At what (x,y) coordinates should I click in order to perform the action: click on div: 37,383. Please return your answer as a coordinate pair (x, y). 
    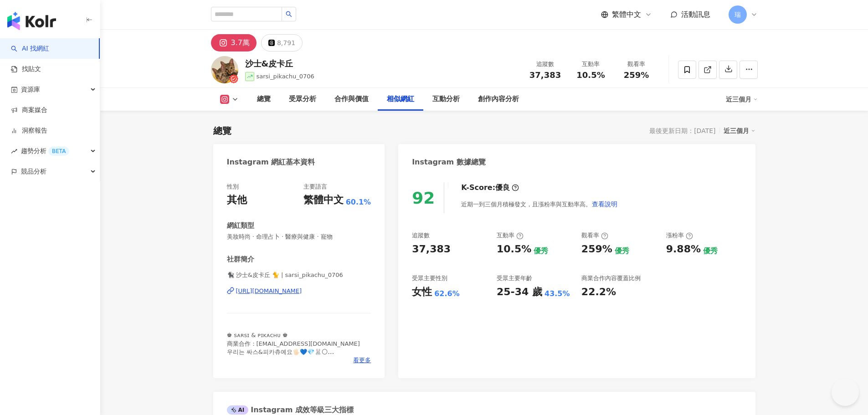
    Looking at the image, I should click on (431, 249).